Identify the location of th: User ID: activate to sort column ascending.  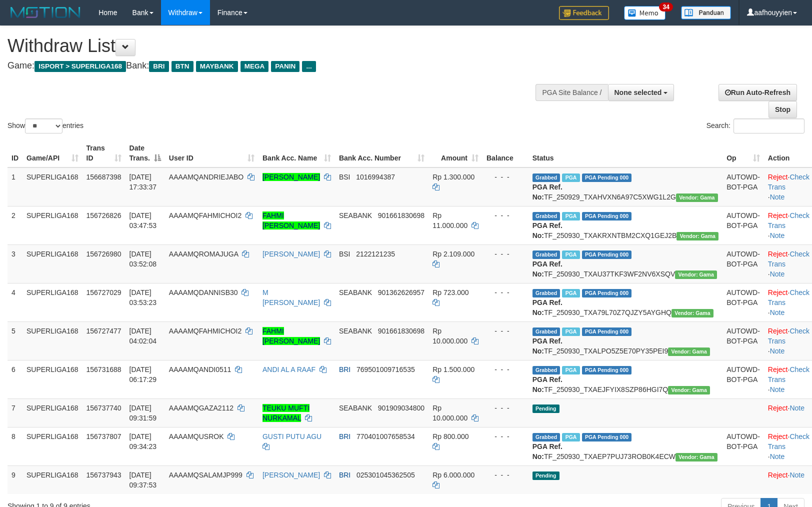
(211, 153).